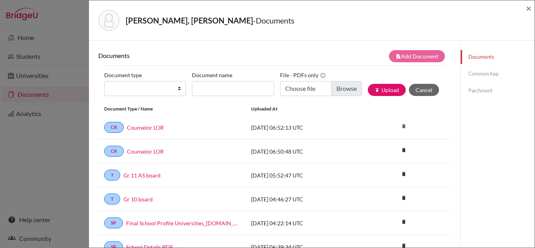 The width and height of the screenshot is (535, 248). What do you see at coordinates (172, 109) in the screenshot?
I see `div: Document Type / Name` at bounding box center [172, 109].